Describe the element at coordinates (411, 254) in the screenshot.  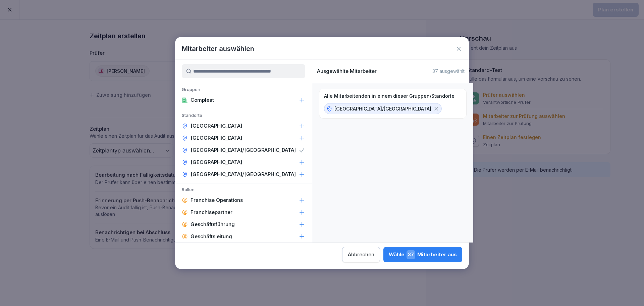
I see `span: 37` at that location.